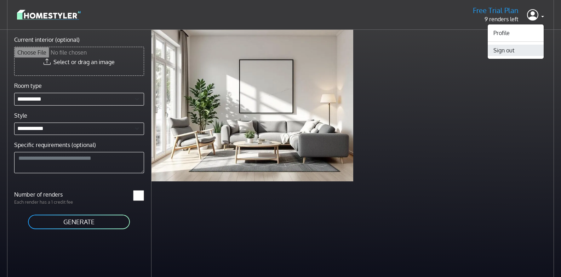 The height and width of the screenshot is (277, 561). What do you see at coordinates (495, 10) in the screenshot?
I see `h5: Free Trial Plan` at bounding box center [495, 10].